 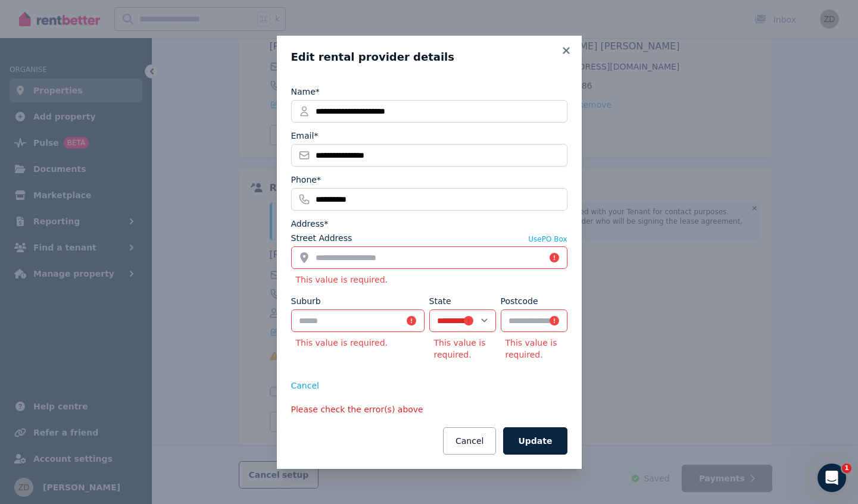 I want to click on label: State, so click(x=440, y=301).